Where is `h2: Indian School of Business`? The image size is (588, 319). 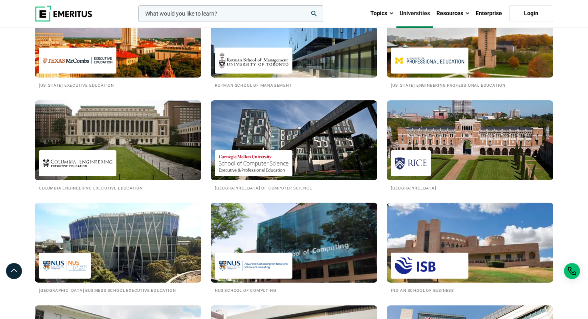 h2: Indian School of Business is located at coordinates (470, 290).